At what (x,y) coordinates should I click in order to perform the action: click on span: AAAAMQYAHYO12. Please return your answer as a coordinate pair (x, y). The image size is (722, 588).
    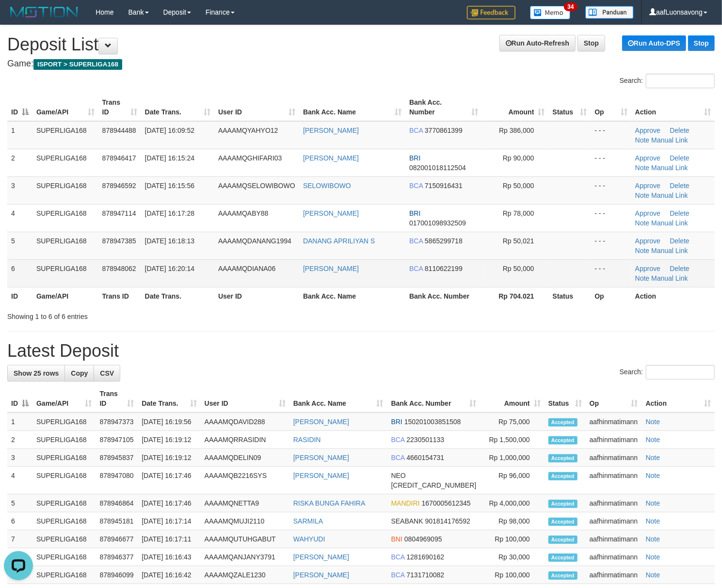
    Looking at the image, I should click on (248, 130).